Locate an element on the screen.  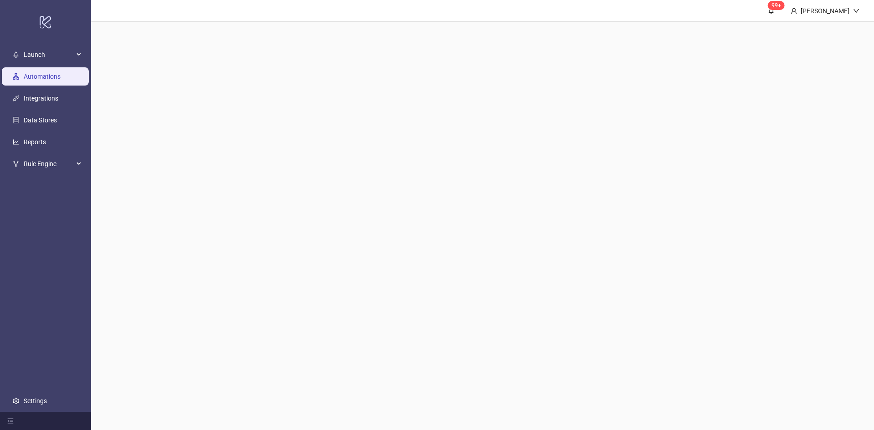
a: Integrations is located at coordinates (41, 98).